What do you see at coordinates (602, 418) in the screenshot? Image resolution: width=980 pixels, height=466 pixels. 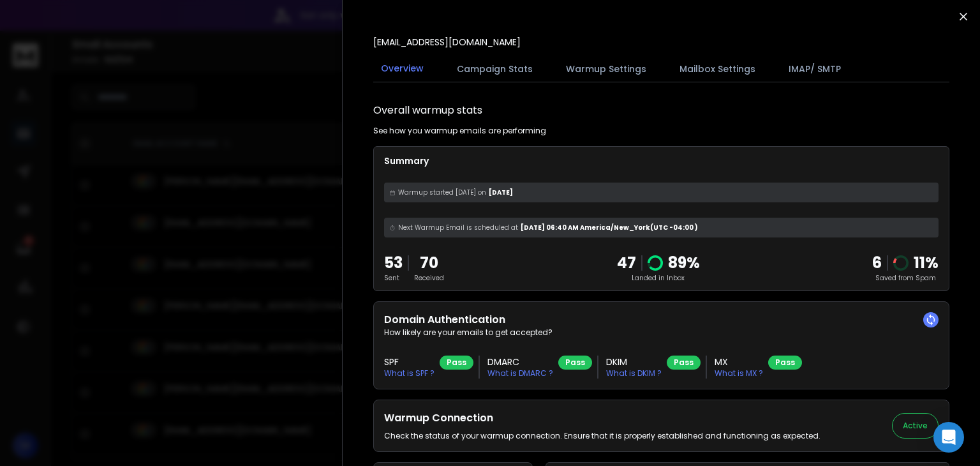 I see `h2: Warmup Connection` at bounding box center [602, 418].